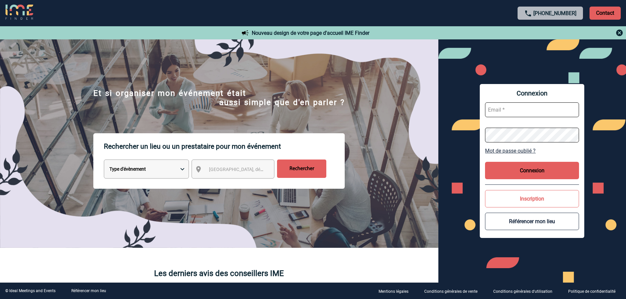 The height and width of the screenshot is (299, 626). I want to click on input: Rechercher, so click(302, 169).